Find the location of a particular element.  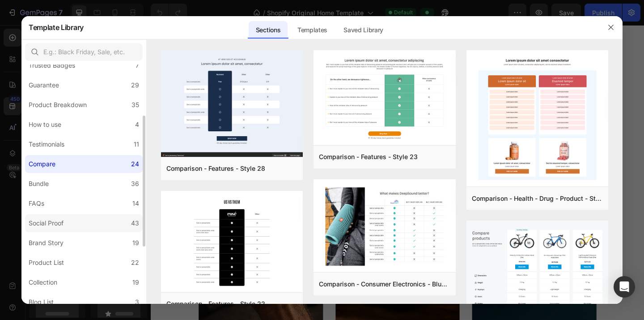

div: Comparison - Health - Drug - Product - Style 16 is located at coordinates (538, 198).